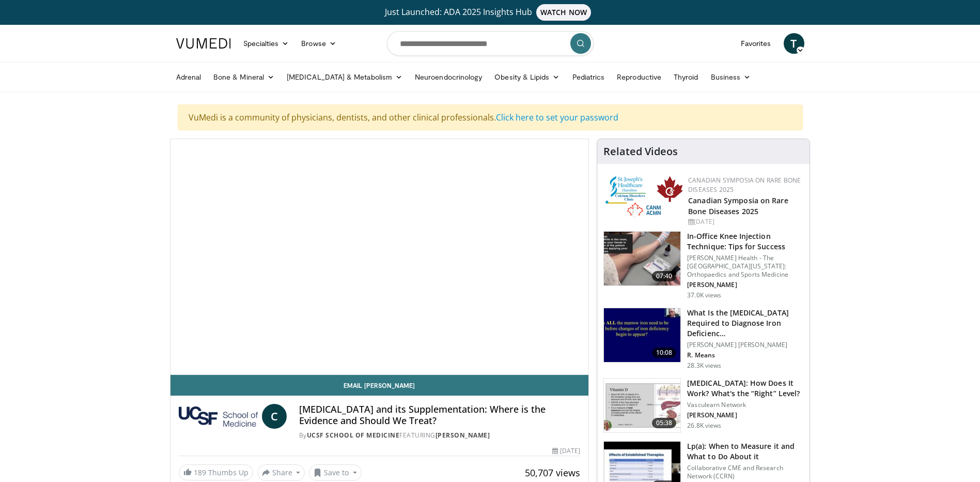  I want to click on video-js: Video Player, so click(380, 257).